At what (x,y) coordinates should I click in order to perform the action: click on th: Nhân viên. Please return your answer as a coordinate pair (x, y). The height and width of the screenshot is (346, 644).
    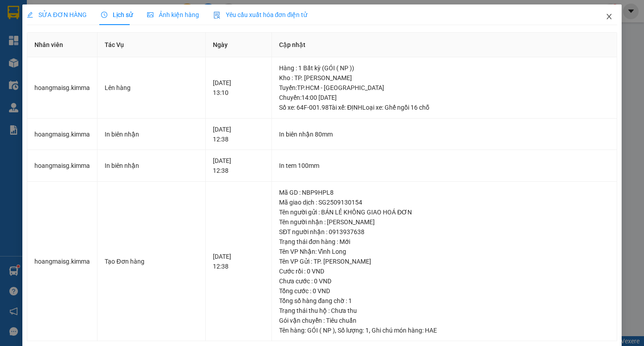
    Looking at the image, I should click on (62, 45).